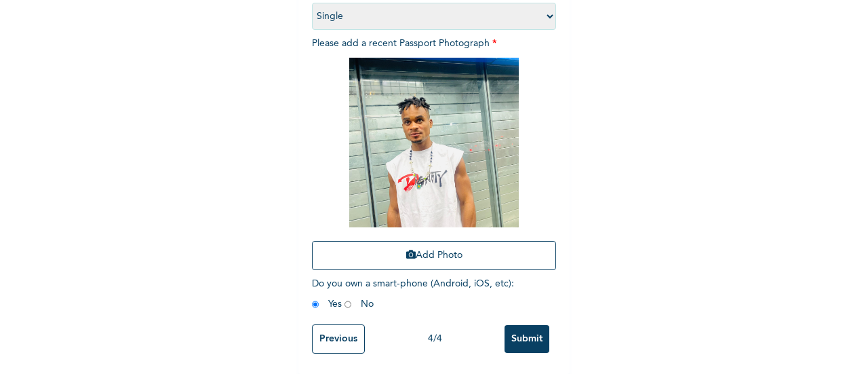 This screenshot has height=374, width=868. What do you see at coordinates (527, 338) in the screenshot?
I see `input: Submit` at bounding box center [527, 338].